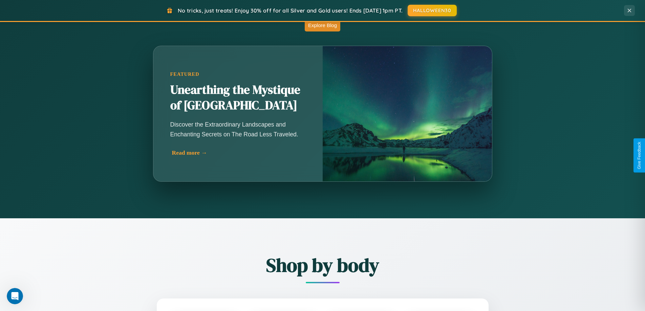 This screenshot has width=645, height=311. Describe the element at coordinates (238, 129) in the screenshot. I see `p: Discover the Extraordinary Landscapes and Enchanting Secrets on The Road Less Traveled.` at that location.